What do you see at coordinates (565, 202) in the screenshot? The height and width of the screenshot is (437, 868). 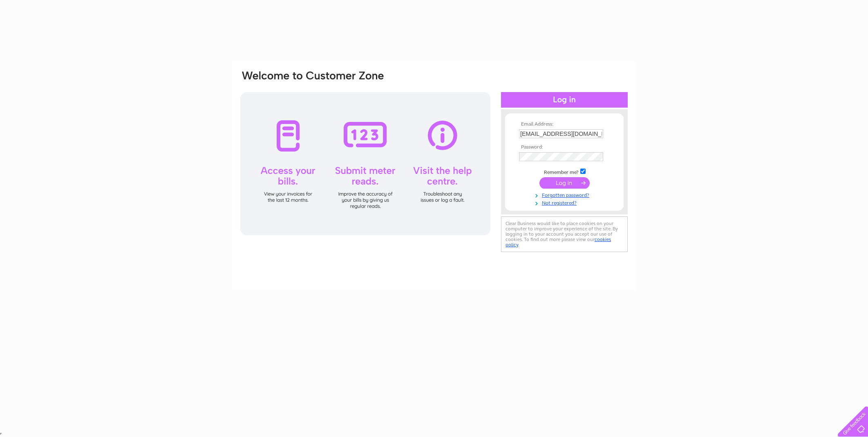 I see `a: Not registered?` at bounding box center [565, 202].